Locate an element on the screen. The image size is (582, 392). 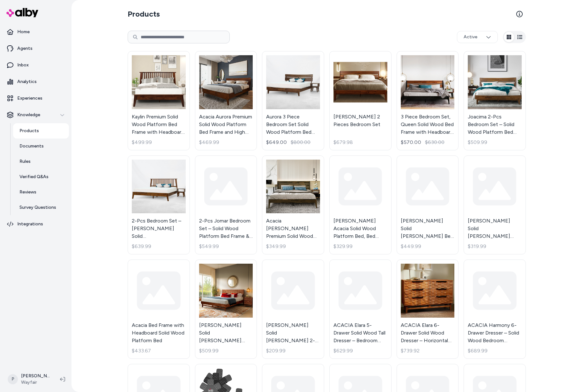
a: Inbox is located at coordinates (36, 65).